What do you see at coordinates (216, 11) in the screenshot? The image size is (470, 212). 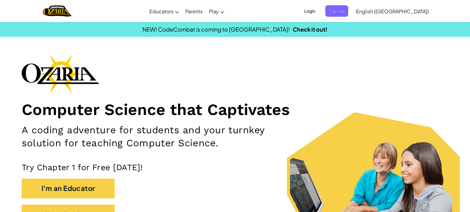 I see `a: Play` at bounding box center [216, 11].